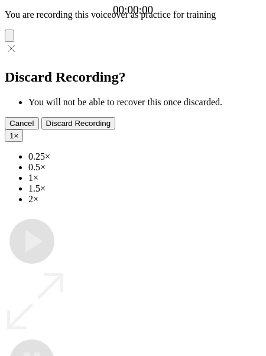  What do you see at coordinates (11, 136) in the screenshot?
I see `span: 1` at bounding box center [11, 136].